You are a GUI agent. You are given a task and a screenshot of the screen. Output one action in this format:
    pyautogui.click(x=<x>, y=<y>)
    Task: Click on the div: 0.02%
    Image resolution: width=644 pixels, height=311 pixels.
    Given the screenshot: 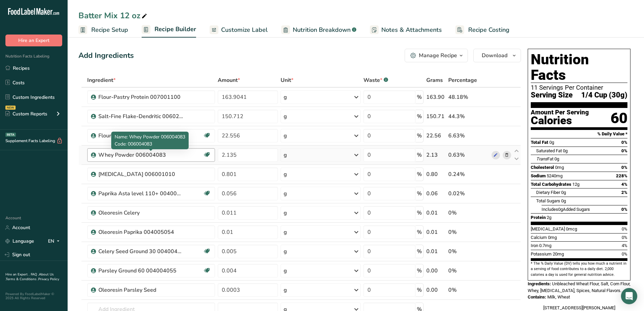 What is the action you would take?
    pyautogui.click(x=468, y=194)
    